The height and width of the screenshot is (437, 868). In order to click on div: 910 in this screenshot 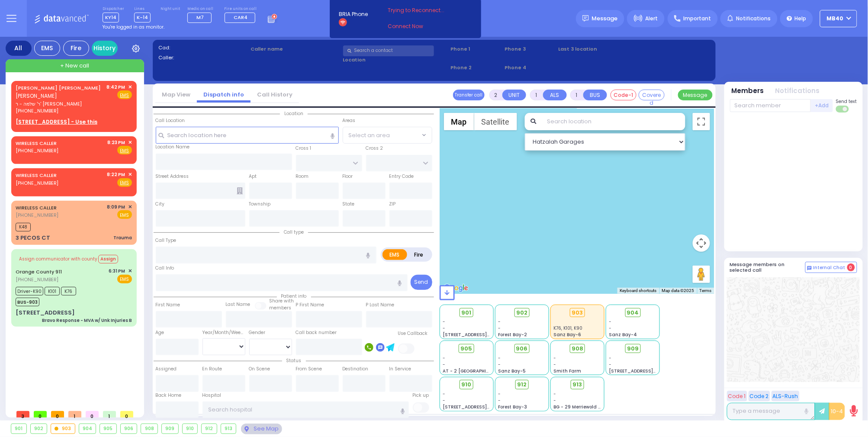, I will do `click(190, 429)`.